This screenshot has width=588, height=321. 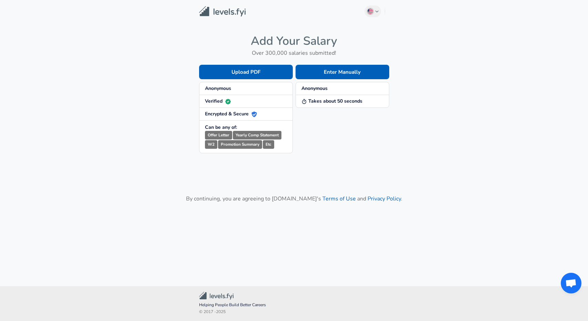 I want to click on img: Levels.fyi, so click(x=222, y=11).